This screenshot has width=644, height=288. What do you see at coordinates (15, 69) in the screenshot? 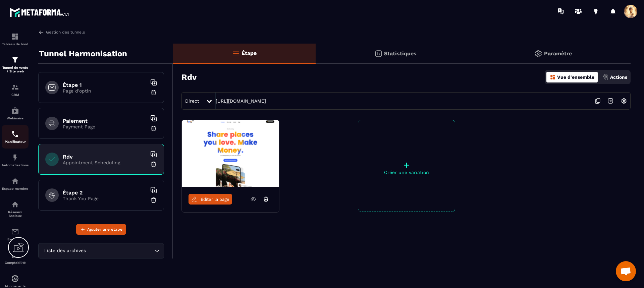
I see `p: Tunnel de vente / Site web` at bounding box center [15, 69].